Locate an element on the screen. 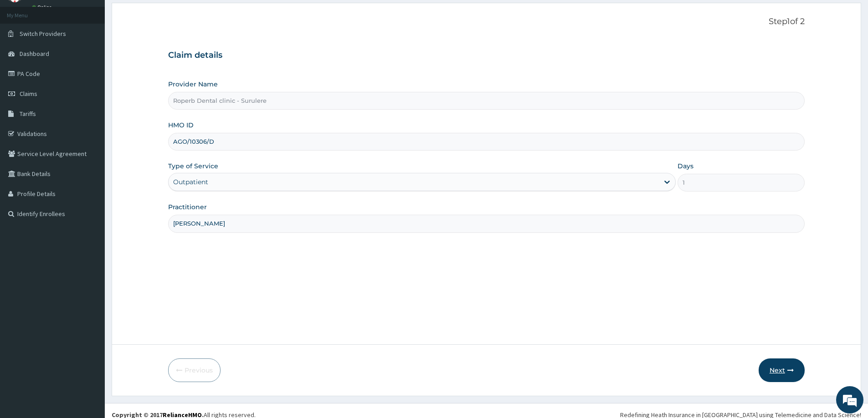 Image resolution: width=868 pixels, height=418 pixels. textarea: Type your message and hit 'Enter' is located at coordinates (89, 264).